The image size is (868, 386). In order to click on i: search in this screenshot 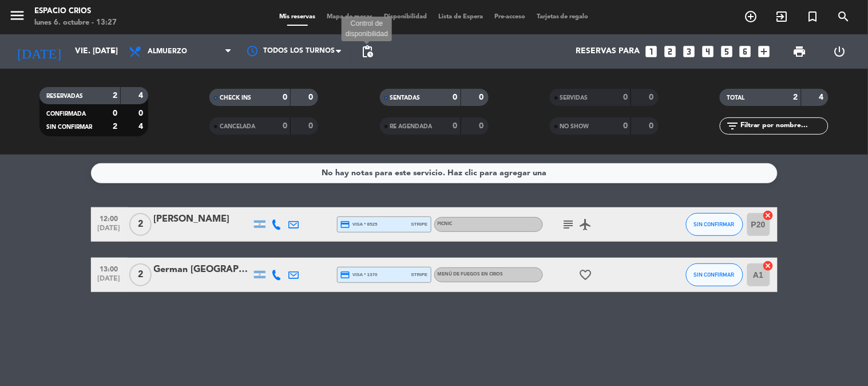, I will do `click(844, 17)`.